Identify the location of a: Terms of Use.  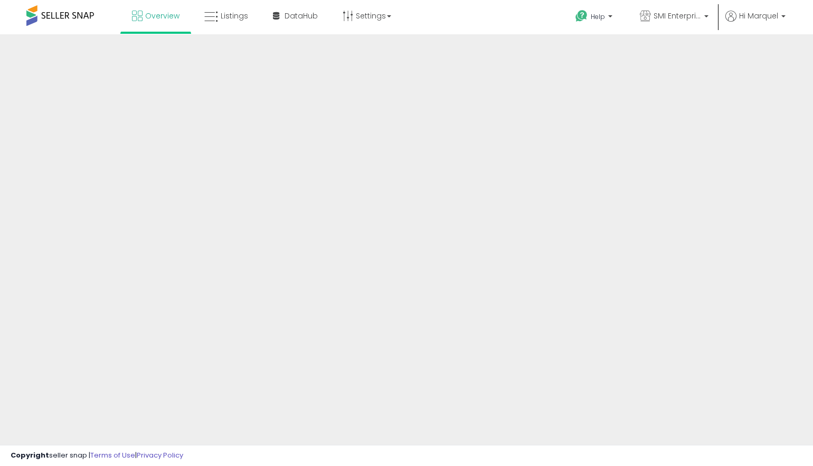
(112, 455).